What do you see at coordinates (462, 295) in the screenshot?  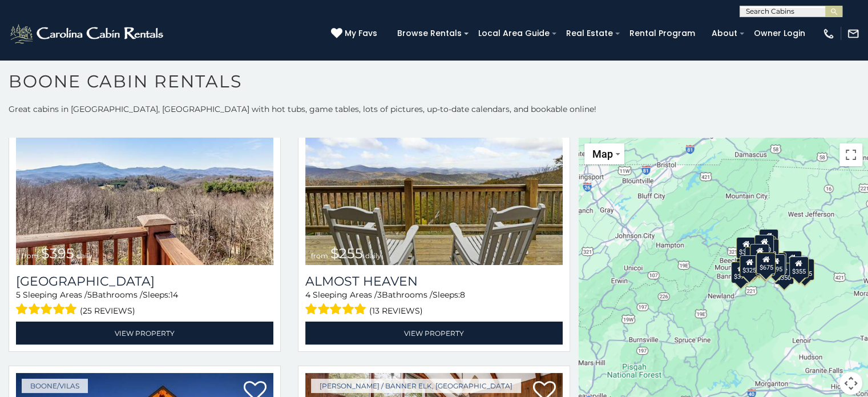 I see `span: 8` at bounding box center [462, 295].